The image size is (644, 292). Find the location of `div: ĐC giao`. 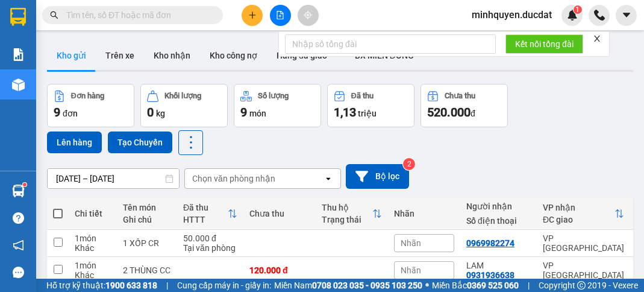

div: ĐC giao is located at coordinates (578, 219).